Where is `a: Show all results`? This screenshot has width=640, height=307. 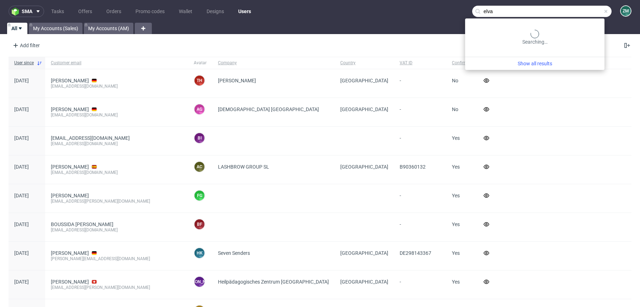 a: Show all results is located at coordinates (534, 64).